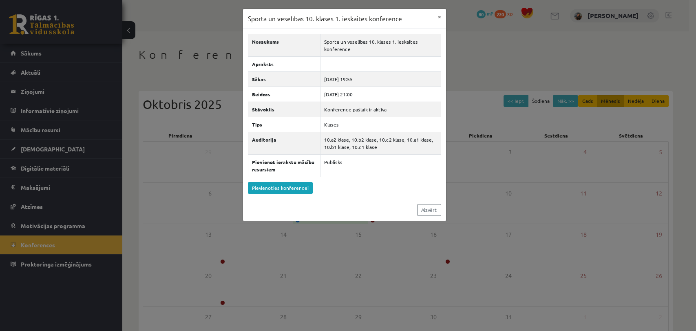 The image size is (696, 331). I want to click on th: Beidzas, so click(284, 94).